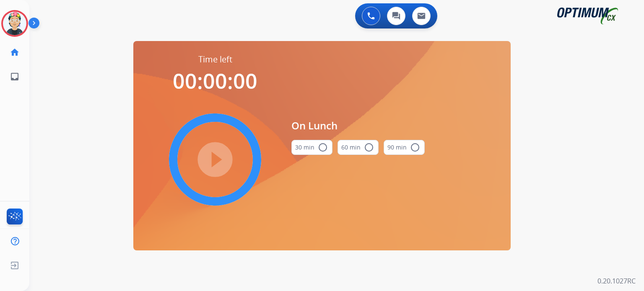 Image resolution: width=644 pixels, height=291 pixels. Describe the element at coordinates (15, 52) in the screenshot. I see `mat-icon: home` at that location.